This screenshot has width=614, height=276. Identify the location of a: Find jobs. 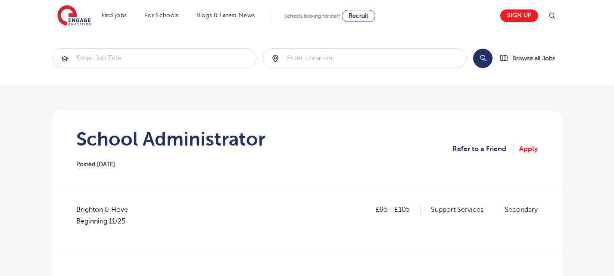
(114, 15).